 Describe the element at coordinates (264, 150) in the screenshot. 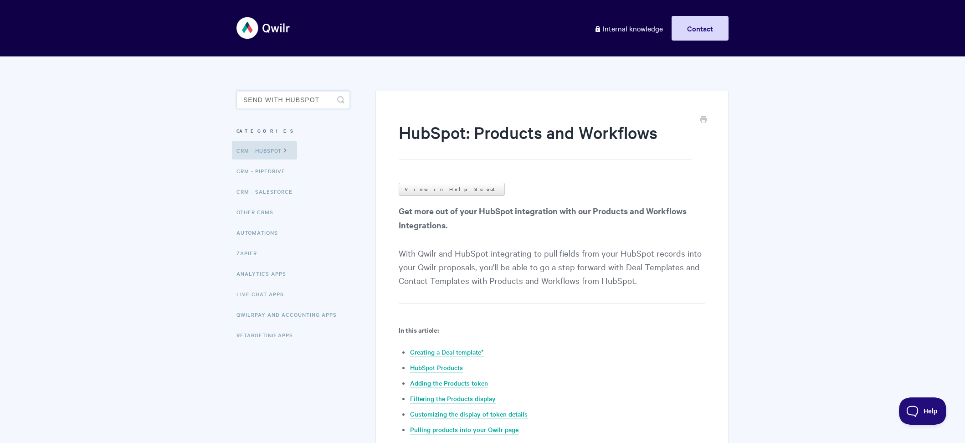

I see `a: CRM - HubSpot` at that location.